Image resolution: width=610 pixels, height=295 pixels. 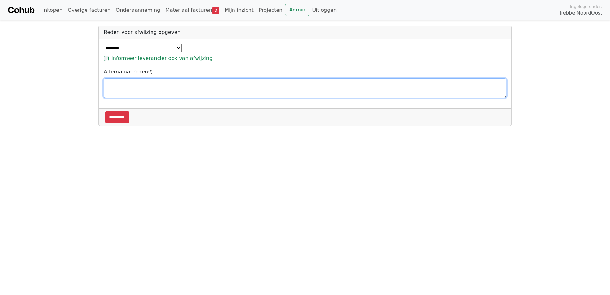 What do you see at coordinates (52, 10) in the screenshot?
I see `a: Inkopen` at bounding box center [52, 10].